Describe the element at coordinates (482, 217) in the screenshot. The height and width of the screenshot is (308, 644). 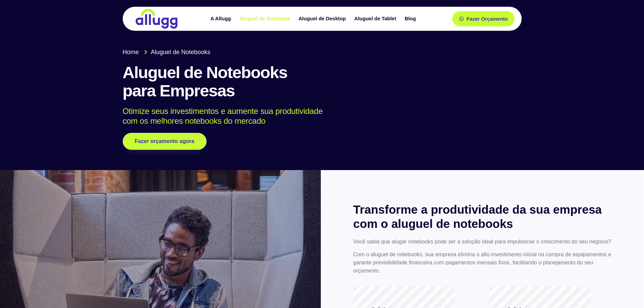
I see `h2: Transforme a produtividade da sua empresa com o aluguel de notebooks` at that location.